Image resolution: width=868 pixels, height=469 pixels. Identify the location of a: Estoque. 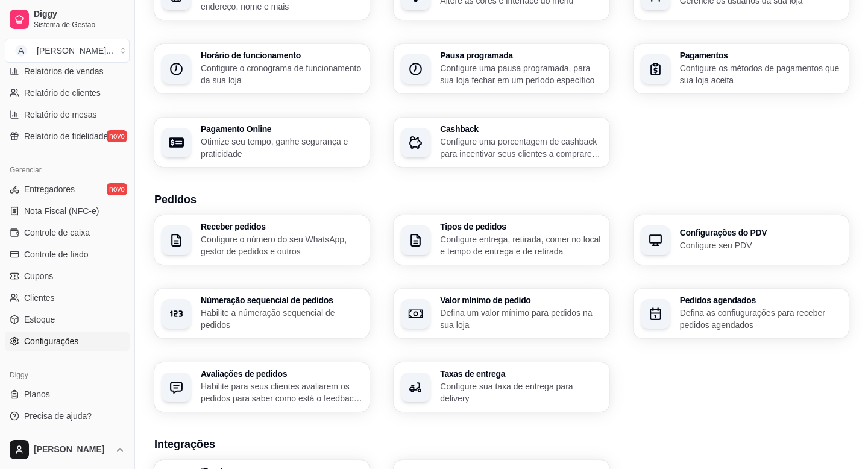
(67, 319).